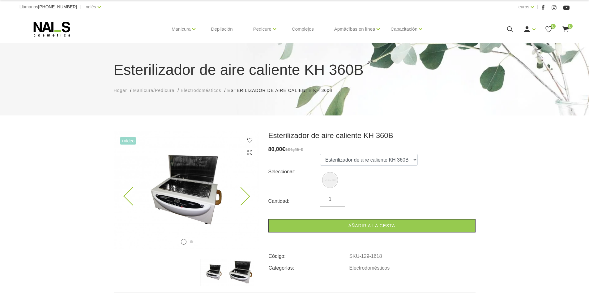  What do you see at coordinates (303, 29) in the screenshot?
I see `font: Complejos` at bounding box center [303, 29].